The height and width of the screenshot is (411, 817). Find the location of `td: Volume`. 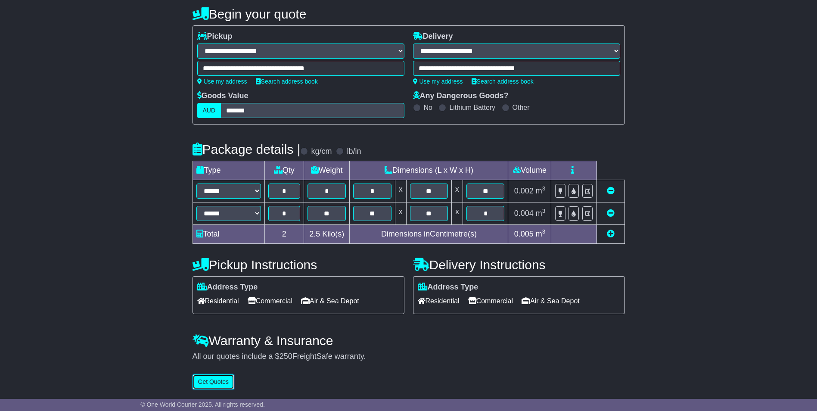

td: Volume is located at coordinates (530, 171).